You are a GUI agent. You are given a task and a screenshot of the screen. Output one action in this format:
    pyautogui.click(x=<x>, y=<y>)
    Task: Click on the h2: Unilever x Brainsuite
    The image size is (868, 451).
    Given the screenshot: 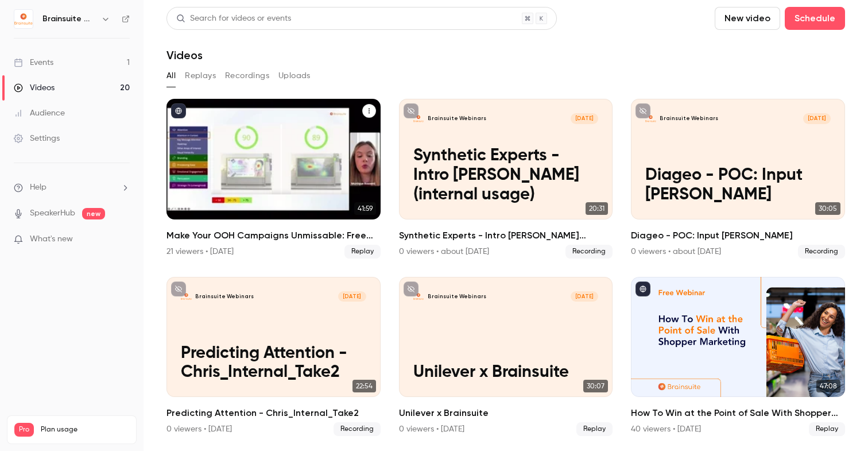 What is the action you would take?
    pyautogui.click(x=506, y=413)
    